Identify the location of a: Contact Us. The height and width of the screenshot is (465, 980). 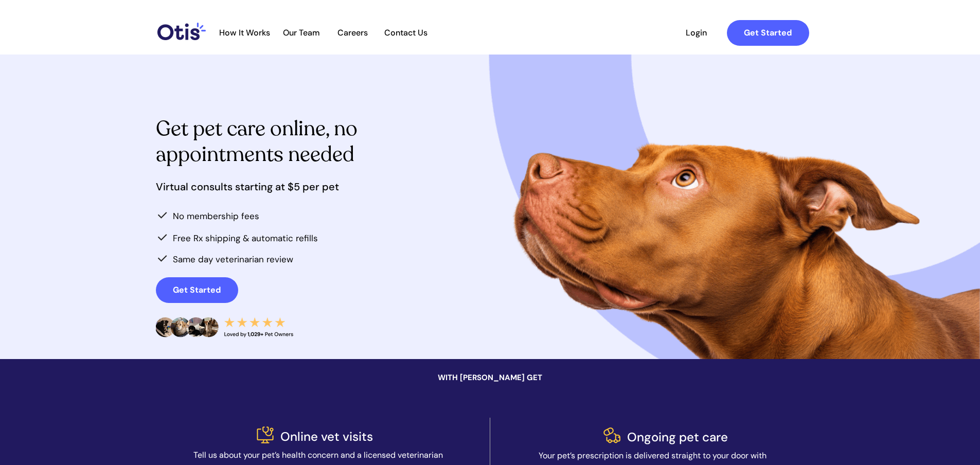
(406, 33).